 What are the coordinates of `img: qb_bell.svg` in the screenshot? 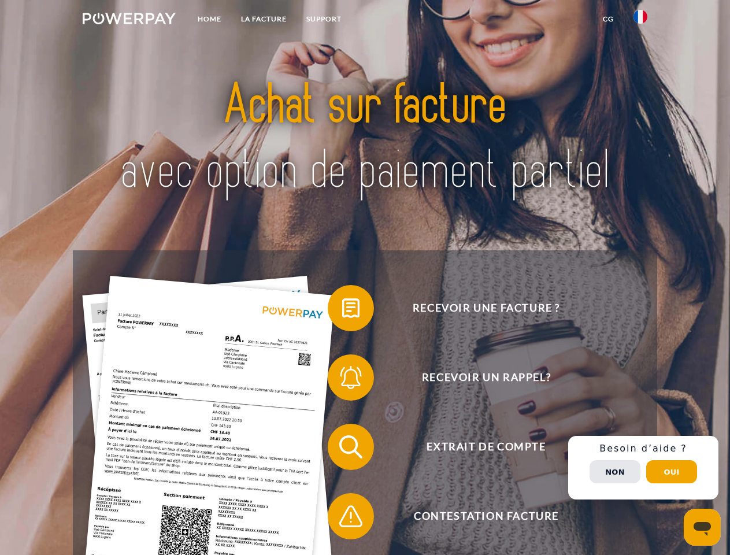 It's located at (351, 377).